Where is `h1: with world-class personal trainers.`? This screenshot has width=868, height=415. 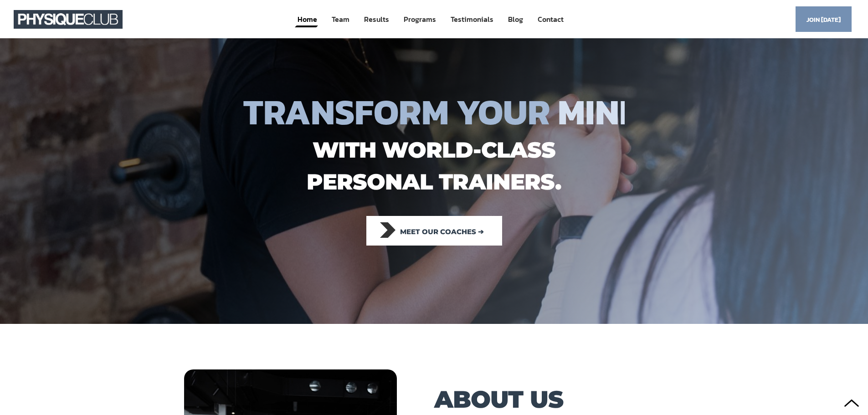 h1: with world-class personal trainers. is located at coordinates (434, 165).